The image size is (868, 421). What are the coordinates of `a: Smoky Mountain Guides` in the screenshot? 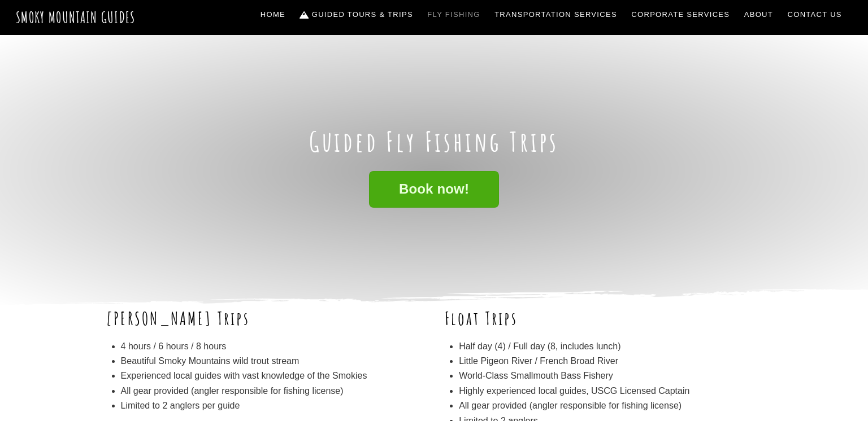 It's located at (76, 17).